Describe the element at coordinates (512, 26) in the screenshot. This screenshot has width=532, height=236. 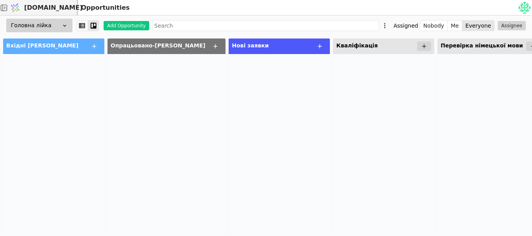
I see `button: Assignee` at that location.